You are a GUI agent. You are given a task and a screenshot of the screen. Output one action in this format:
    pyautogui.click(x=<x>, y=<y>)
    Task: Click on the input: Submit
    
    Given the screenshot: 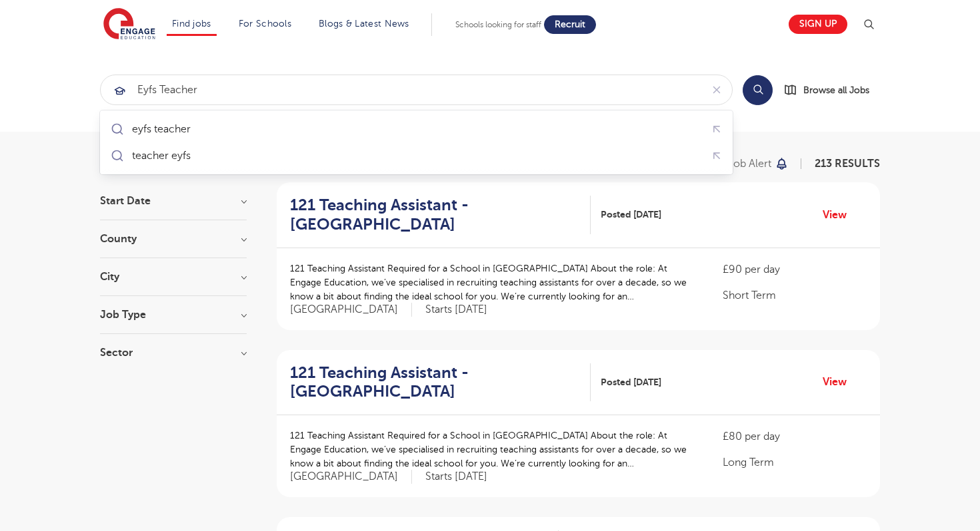 What is the action you would take?
    pyautogui.click(x=400, y=90)
    